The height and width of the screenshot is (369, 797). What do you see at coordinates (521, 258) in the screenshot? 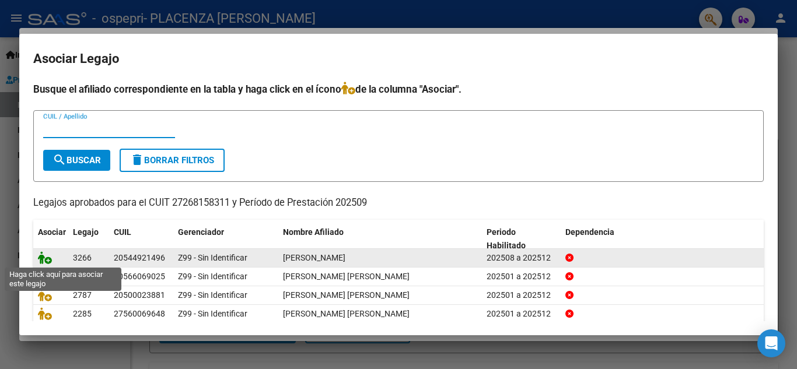
I see `div: 202508 a 202512` at bounding box center [521, 258].